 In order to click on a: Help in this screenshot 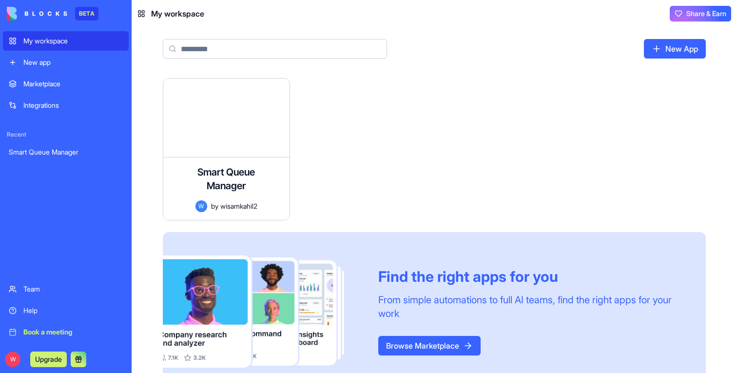, I will do `click(66, 311)`.